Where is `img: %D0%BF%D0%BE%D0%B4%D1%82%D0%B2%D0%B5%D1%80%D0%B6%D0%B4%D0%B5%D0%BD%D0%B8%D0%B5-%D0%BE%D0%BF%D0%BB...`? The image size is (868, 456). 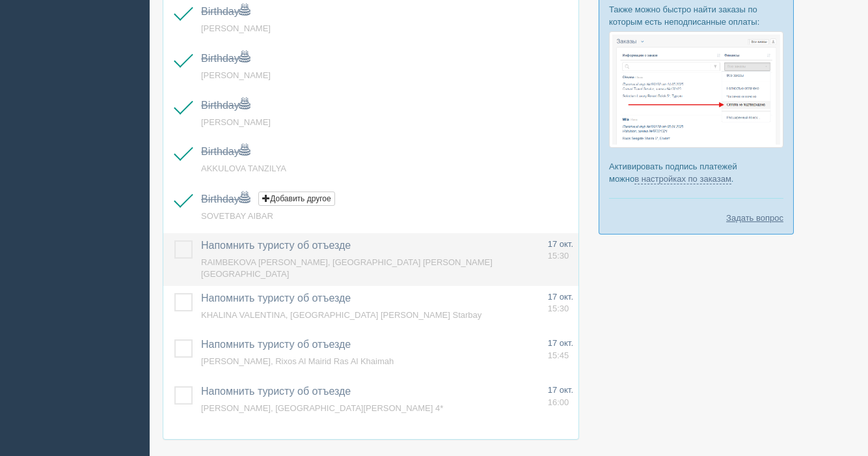 img: %D0%BF%D0%BE%D0%B4%D1%82%D0%B2%D0%B5%D1%80%D0%B6%D0%B4%D0%B5%D0%BD%D0%B8%D0%B5-%D0%BE%D0%BF%D0%BB... is located at coordinates (696, 89).